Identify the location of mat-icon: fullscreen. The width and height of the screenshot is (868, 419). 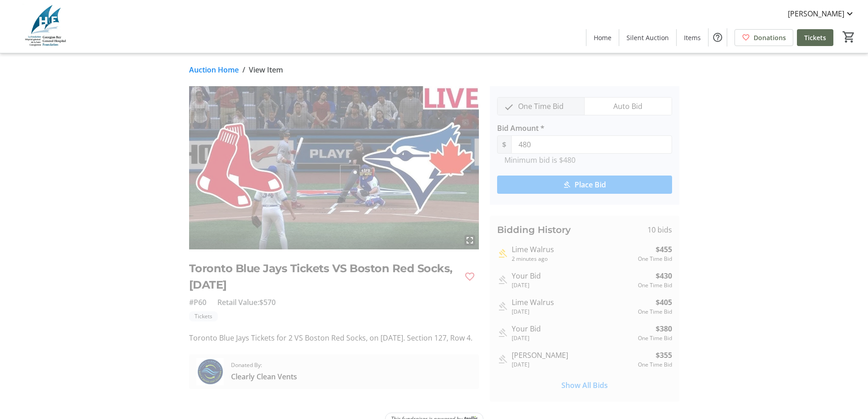
(470, 241).